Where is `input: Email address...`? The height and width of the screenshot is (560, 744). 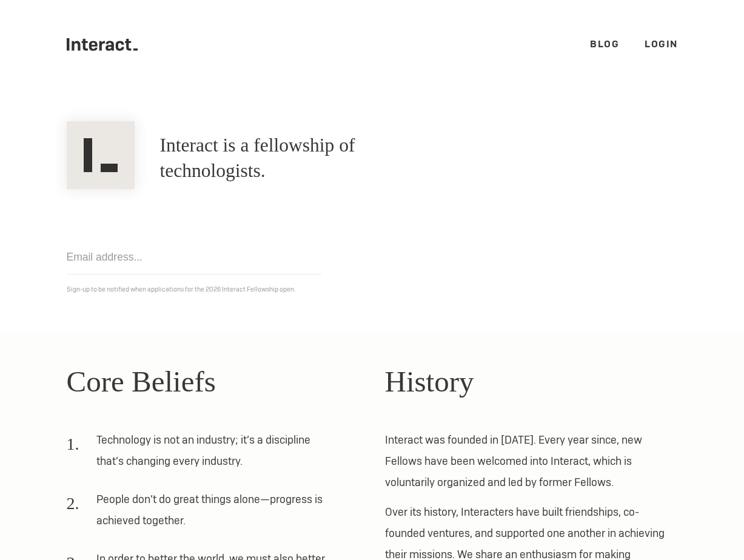 input: Email address... is located at coordinates (194, 257).